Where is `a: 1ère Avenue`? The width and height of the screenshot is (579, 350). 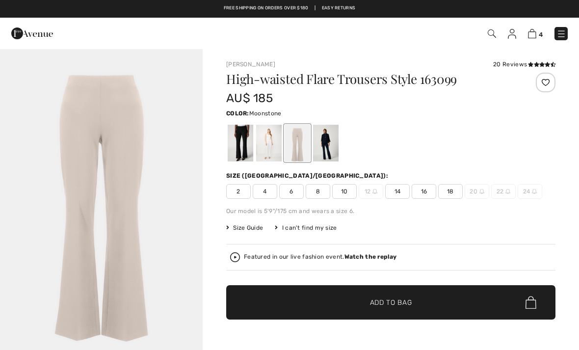
a: 1ère Avenue is located at coordinates (32, 32).